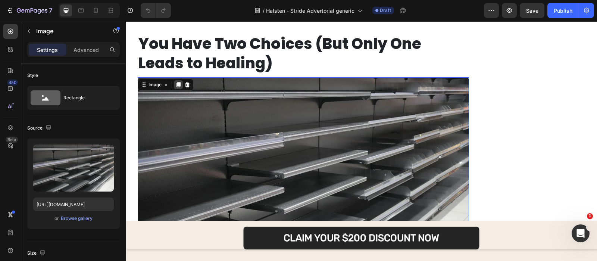 The image size is (597, 261). Describe the element at coordinates (563, 10) in the screenshot. I see `div: Publish` at that location.